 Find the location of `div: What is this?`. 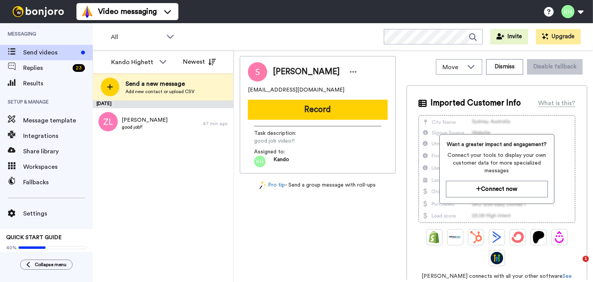

div: What is this? is located at coordinates (557, 103).